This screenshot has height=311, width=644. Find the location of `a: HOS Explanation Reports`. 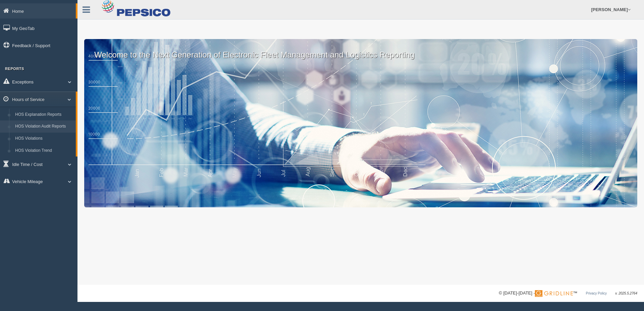

a: HOS Explanation Reports is located at coordinates (44, 115).